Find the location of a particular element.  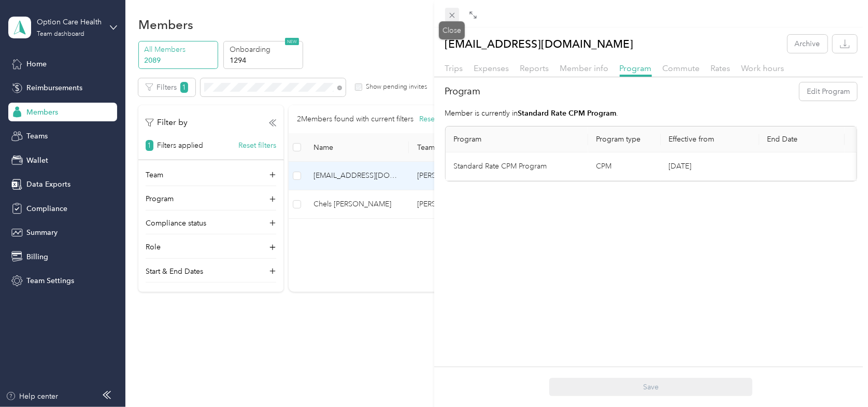

span: Expenses is located at coordinates (492, 68).